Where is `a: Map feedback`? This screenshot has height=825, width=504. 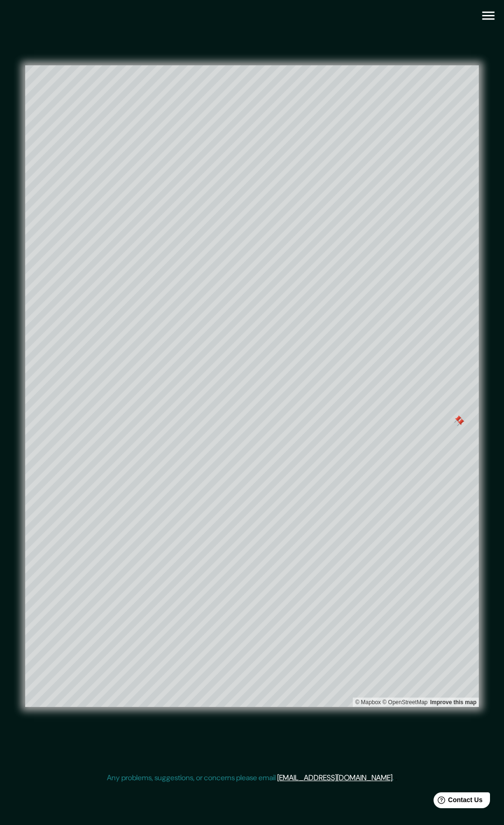
a: Map feedback is located at coordinates (453, 702).